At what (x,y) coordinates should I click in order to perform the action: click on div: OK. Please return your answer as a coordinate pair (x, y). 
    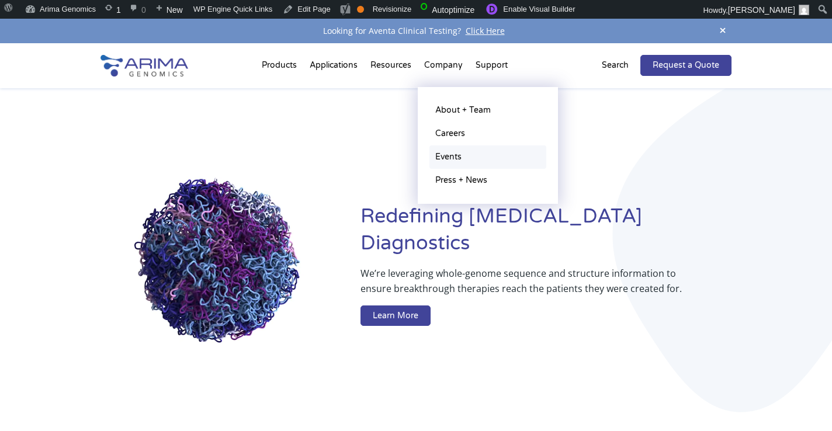
    Looking at the image, I should click on (360, 9).